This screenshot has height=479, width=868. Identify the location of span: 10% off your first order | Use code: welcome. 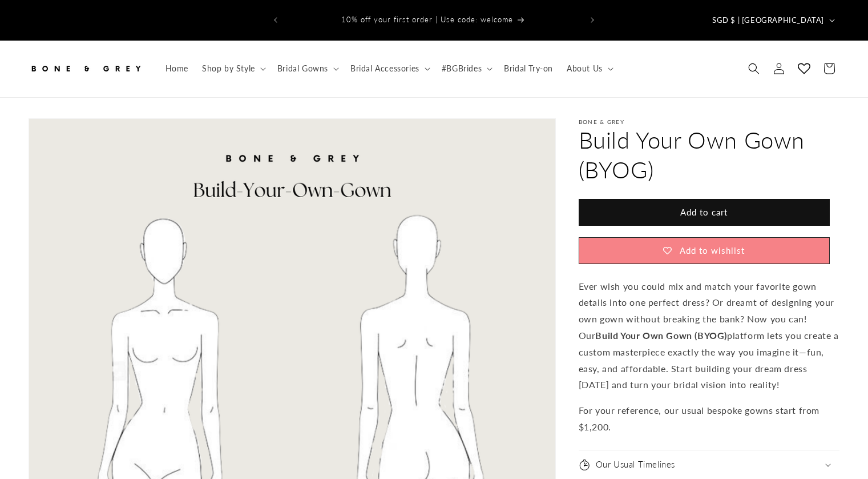
(427, 20).